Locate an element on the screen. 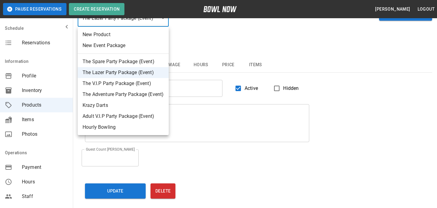 The width and height of the screenshot is (437, 208). li: The Adventure Party Package (Event) is located at coordinates (123, 94).